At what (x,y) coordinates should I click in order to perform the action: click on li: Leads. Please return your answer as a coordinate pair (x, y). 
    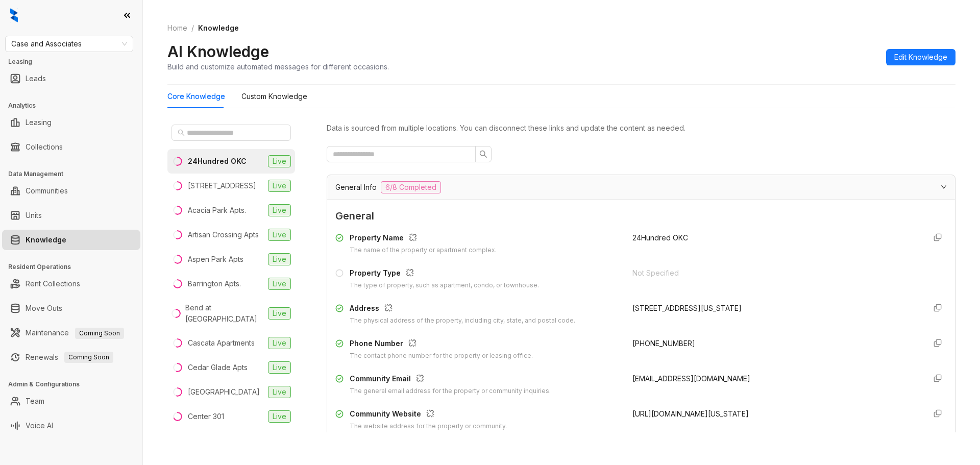
    Looking at the image, I should click on (71, 79).